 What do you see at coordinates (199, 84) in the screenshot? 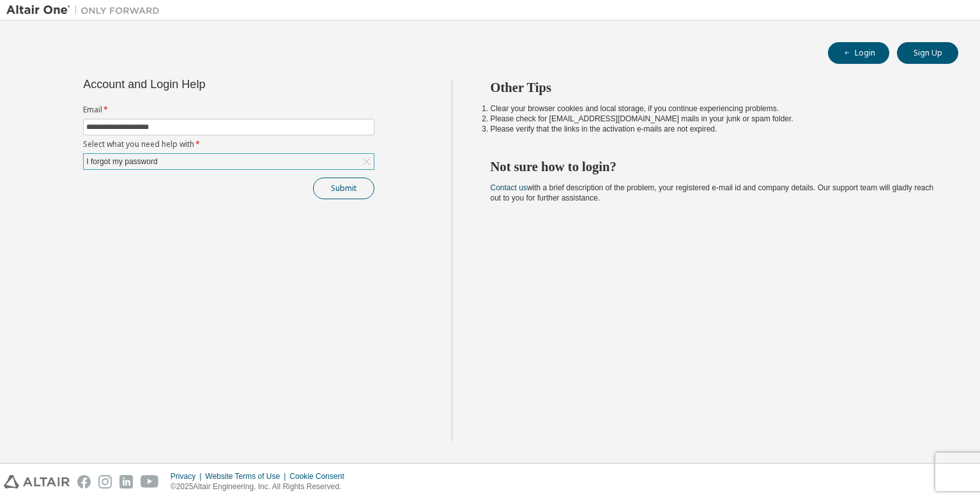
I see `div: Account and Login Help` at bounding box center [199, 84].